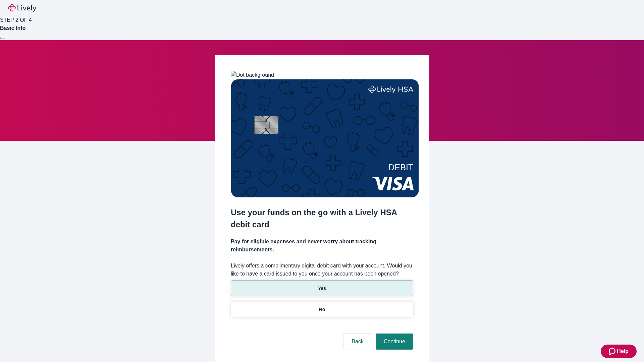 The image size is (644, 362). I want to click on h2: Use your funds on the go with a Lively HSA debit card, so click(322, 218).